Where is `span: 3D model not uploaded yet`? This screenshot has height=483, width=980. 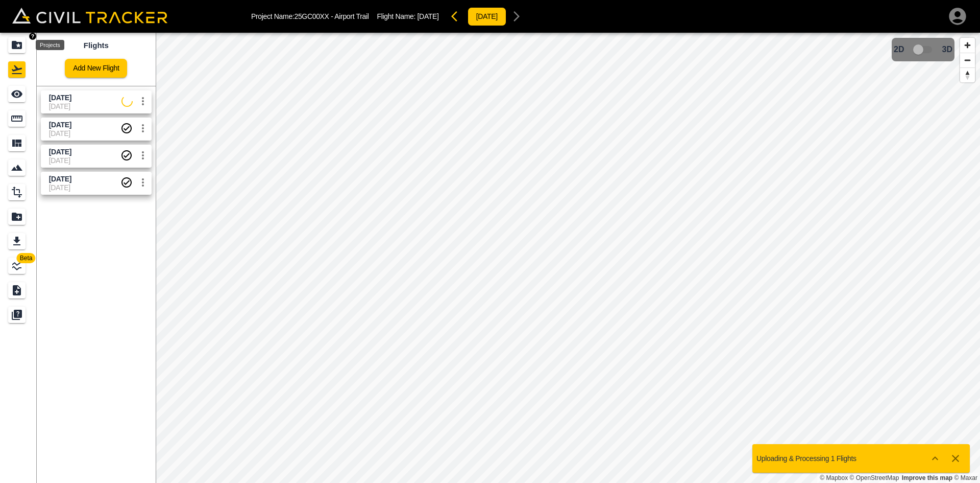
span: 3D model not uploaded yet is located at coordinates (924, 50).